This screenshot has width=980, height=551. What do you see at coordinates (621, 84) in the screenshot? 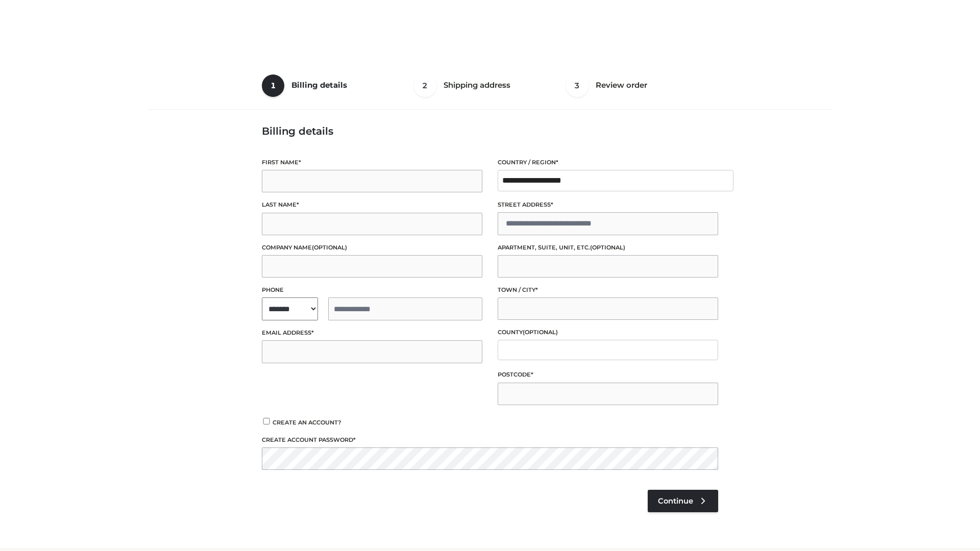
I see `span: Review order` at bounding box center [621, 84].